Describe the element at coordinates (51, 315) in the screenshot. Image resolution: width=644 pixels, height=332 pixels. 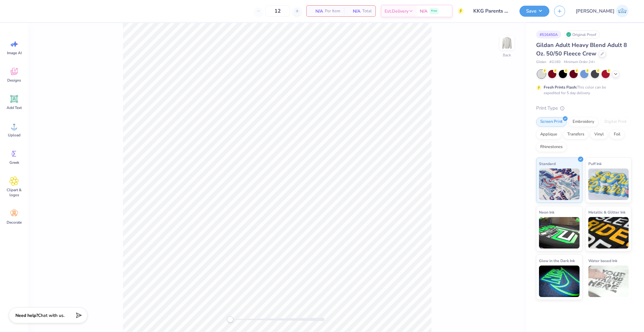
I see `span: Chat with us.` at that location.